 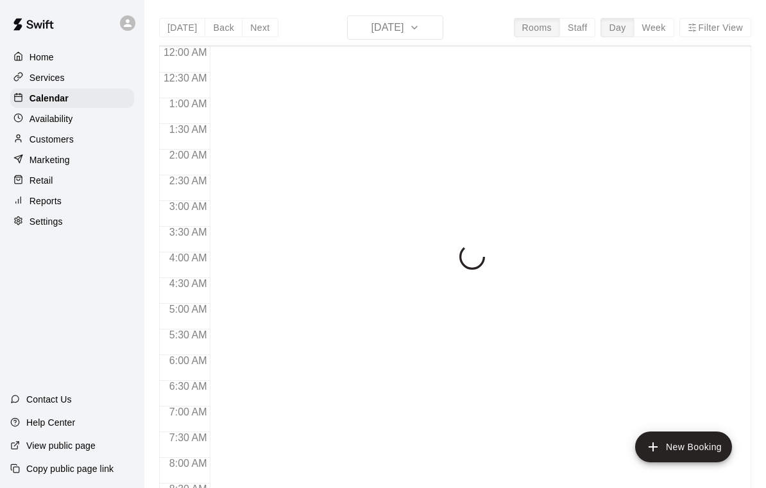 What do you see at coordinates (49, 399) in the screenshot?
I see `p: Contact Us` at bounding box center [49, 399].